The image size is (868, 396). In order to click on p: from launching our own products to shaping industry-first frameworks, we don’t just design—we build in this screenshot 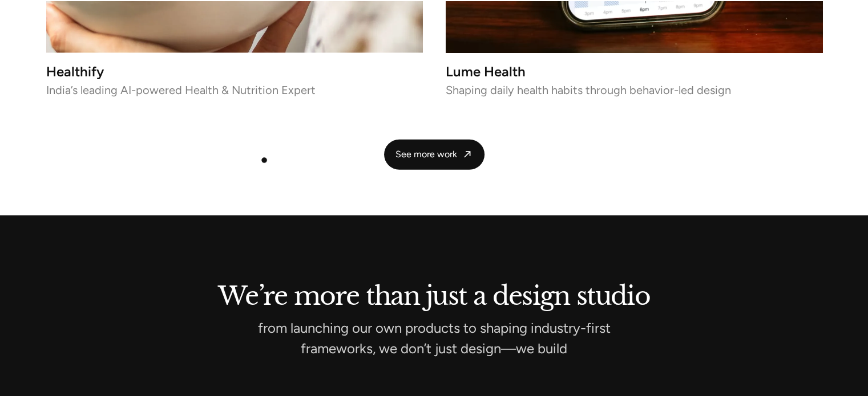, I will do `click(434, 338)`.